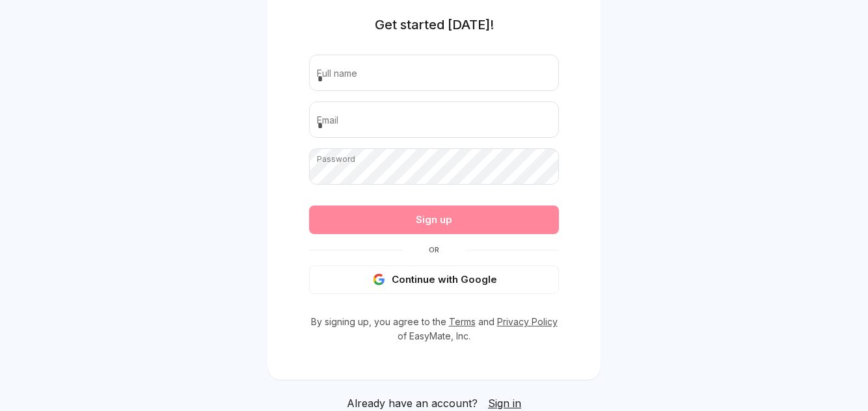  What do you see at coordinates (412, 403) in the screenshot?
I see `span: Already have an account?` at bounding box center [412, 403].